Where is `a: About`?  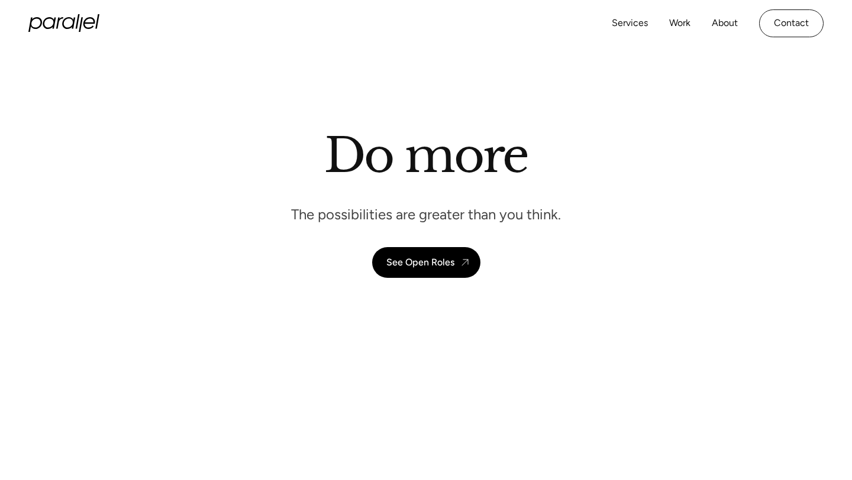
a: About is located at coordinates (725, 23).